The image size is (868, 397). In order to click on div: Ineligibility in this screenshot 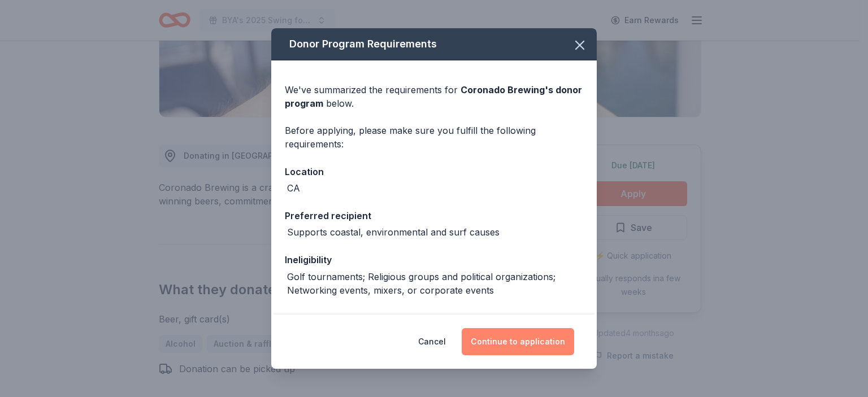, I will do `click(434, 260)`.